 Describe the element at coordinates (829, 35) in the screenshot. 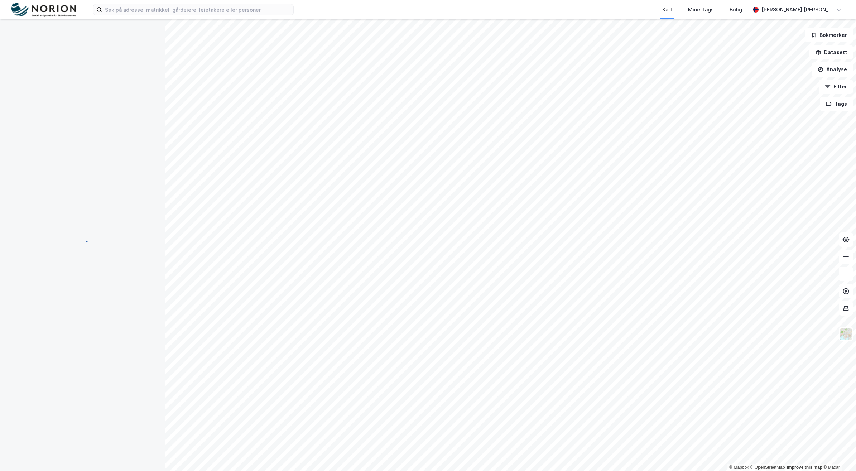

I see `button: Bokmerker` at that location.